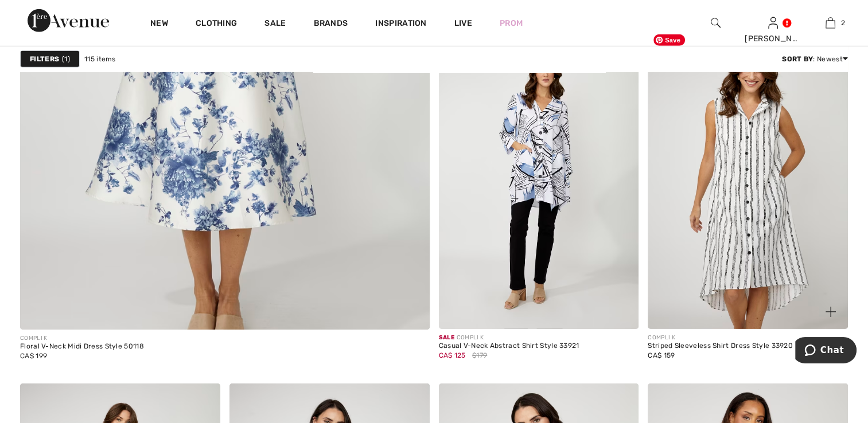  What do you see at coordinates (446, 338) in the screenshot?
I see `span: Sale` at bounding box center [446, 338].